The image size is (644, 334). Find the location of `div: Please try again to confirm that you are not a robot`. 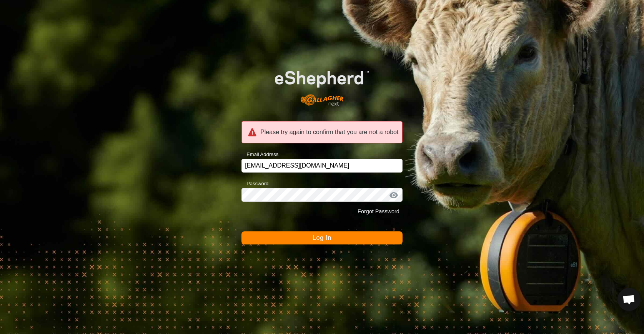

div: Please try again to confirm that you are not a robot is located at coordinates (322, 132).